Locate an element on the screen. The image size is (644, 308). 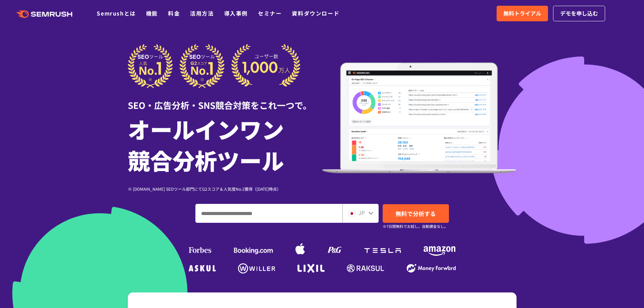
a: 料金 is located at coordinates (174, 13).